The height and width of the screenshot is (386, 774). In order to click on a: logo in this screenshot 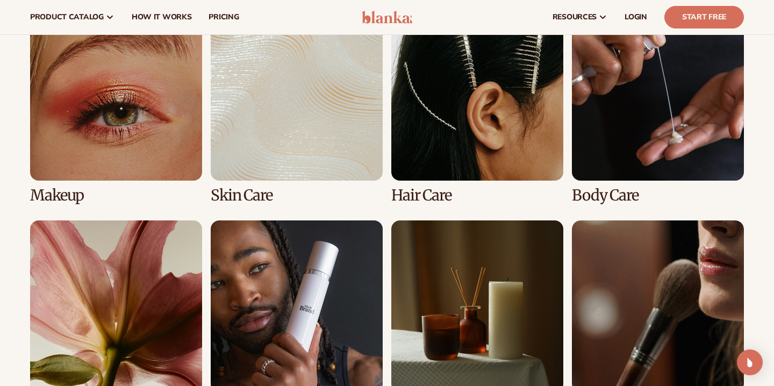, I will do `click(387, 17)`.